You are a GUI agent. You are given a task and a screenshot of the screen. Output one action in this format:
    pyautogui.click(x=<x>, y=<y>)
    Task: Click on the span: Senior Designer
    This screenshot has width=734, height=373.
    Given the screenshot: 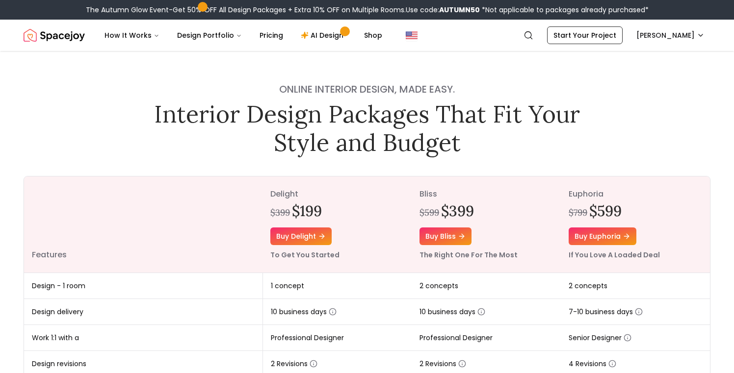 What is the action you would take?
    pyautogui.click(x=600, y=338)
    